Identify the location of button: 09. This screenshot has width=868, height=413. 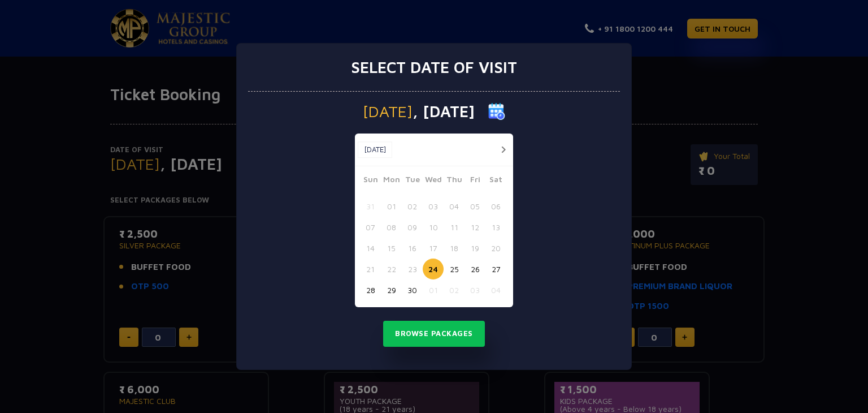
(412, 227).